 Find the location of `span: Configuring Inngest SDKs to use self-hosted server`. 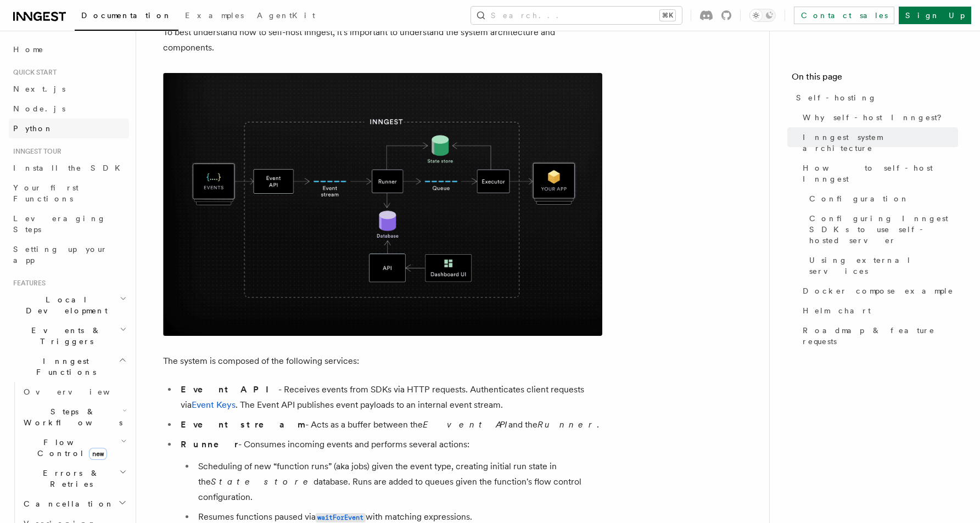

span: Configuring Inngest SDKs to use self-hosted server is located at coordinates (883, 229).